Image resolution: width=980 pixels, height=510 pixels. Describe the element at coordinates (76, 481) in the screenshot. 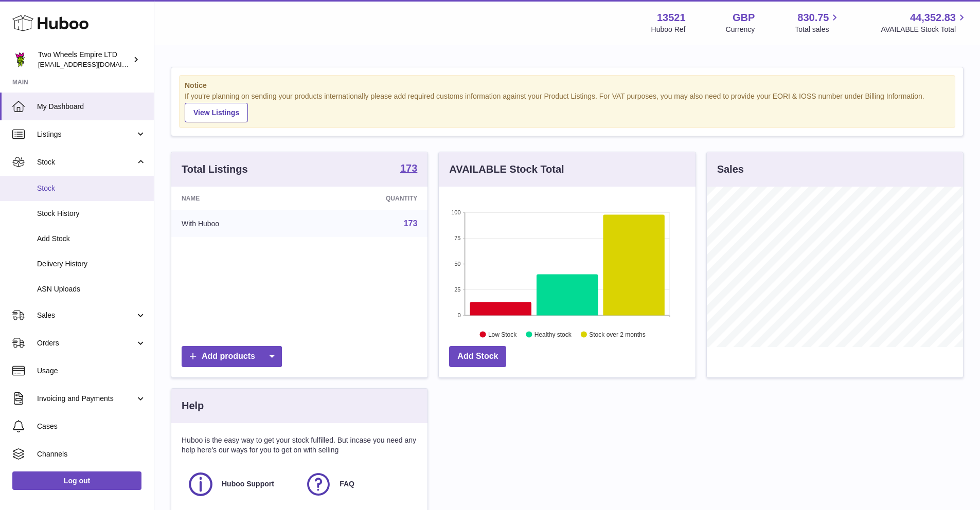

I see `a: Log out` at that location.